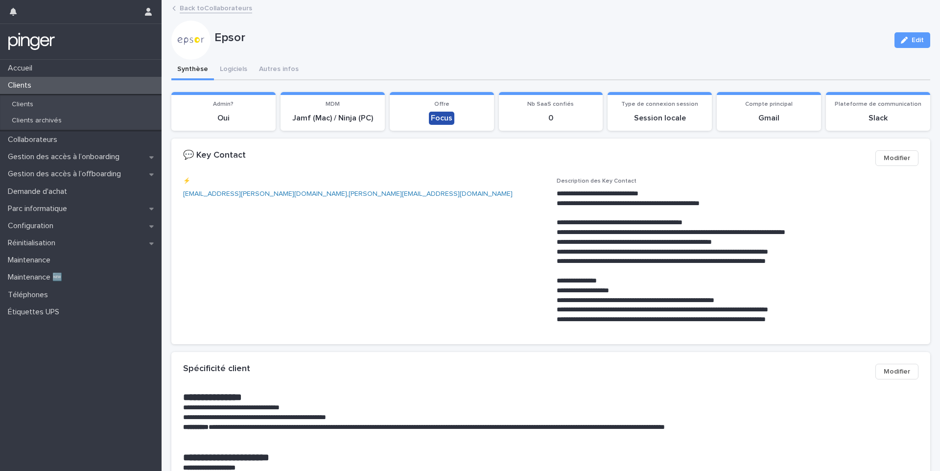 This screenshot has width=940, height=471. What do you see at coordinates (30, 295) in the screenshot?
I see `p: Téléphones` at bounding box center [30, 295].